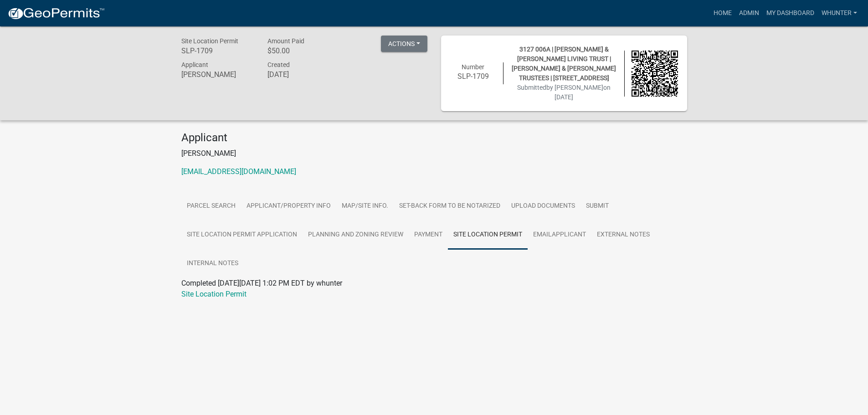 This screenshot has width=868, height=415. I want to click on a: Site Location Permit Application, so click(242, 235).